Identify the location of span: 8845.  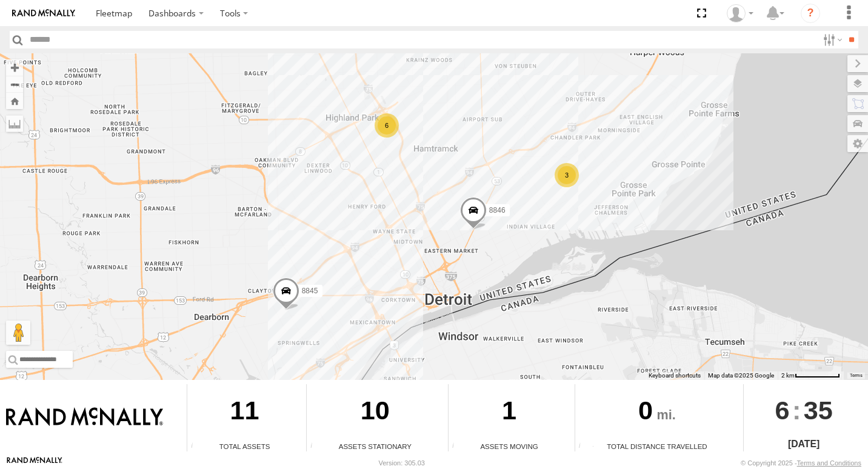
(310, 290).